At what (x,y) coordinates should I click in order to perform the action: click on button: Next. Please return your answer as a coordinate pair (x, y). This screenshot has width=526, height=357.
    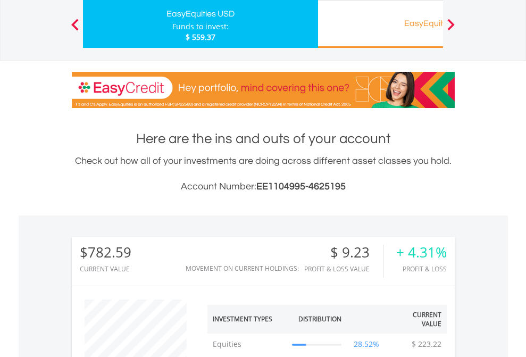
    Looking at the image, I should click on (451, 29).